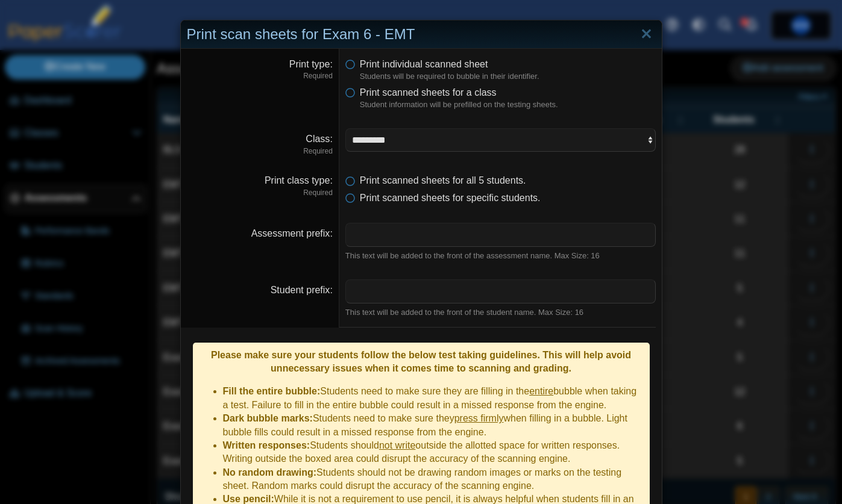 The height and width of the screenshot is (504, 842). What do you see at coordinates (272, 391) in the screenshot?
I see `b: Fill the entire bubble:` at bounding box center [272, 391].